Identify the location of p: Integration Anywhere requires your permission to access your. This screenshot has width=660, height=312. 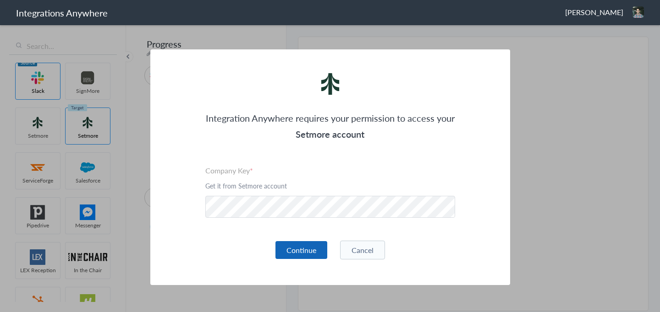
(330, 118).